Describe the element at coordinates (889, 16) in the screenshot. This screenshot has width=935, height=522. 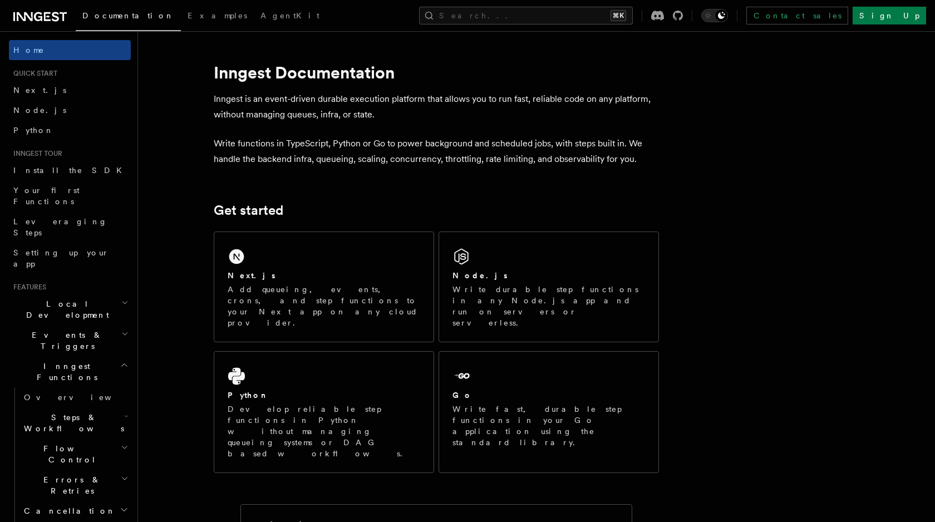
I see `a: Sign Up` at that location.